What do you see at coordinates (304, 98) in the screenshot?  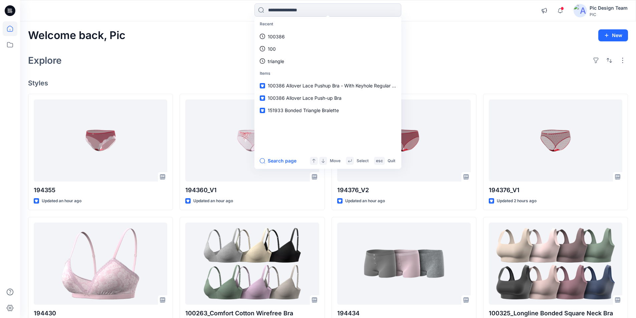 I see `span: 100386 Allover Lace Push-up Bra` at bounding box center [304, 98].